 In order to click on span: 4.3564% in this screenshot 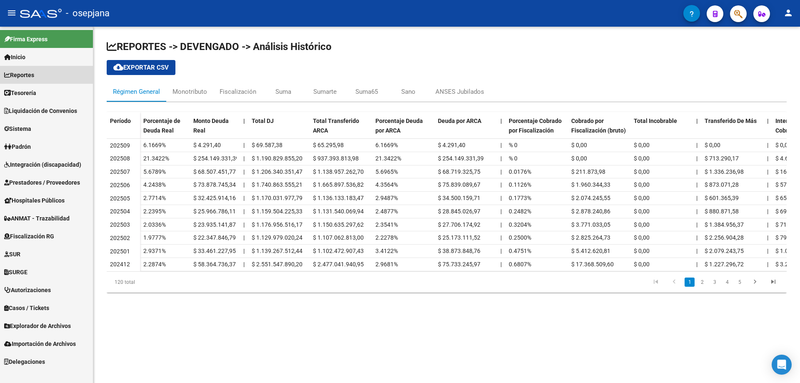, I will do `click(387, 185)`.